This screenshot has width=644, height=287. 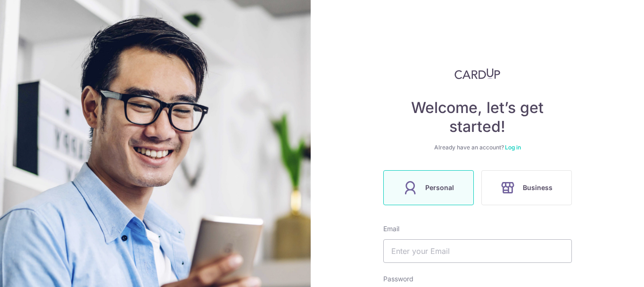 I want to click on img: CardUp Logo, so click(x=477, y=73).